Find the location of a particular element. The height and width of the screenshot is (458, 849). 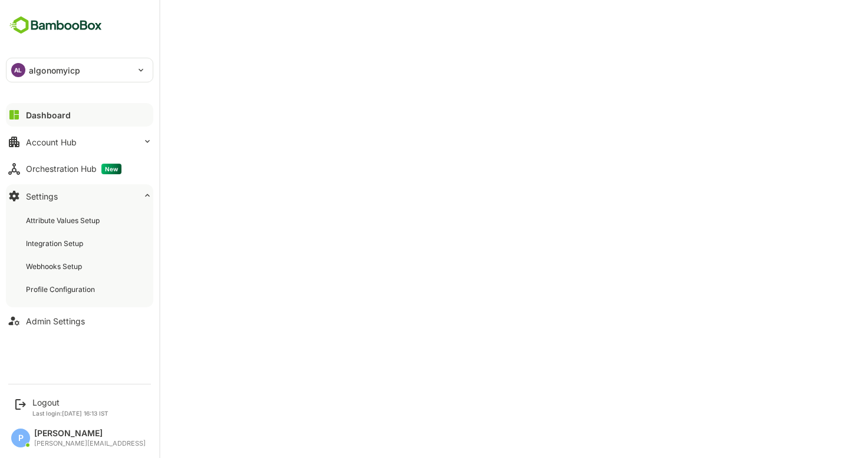

p: algonomyicp is located at coordinates (54, 70).